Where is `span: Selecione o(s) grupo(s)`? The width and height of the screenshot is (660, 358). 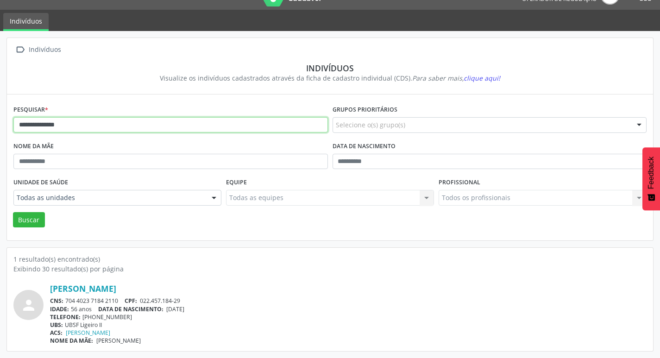 span: Selecione o(s) grupo(s) is located at coordinates (370, 125).